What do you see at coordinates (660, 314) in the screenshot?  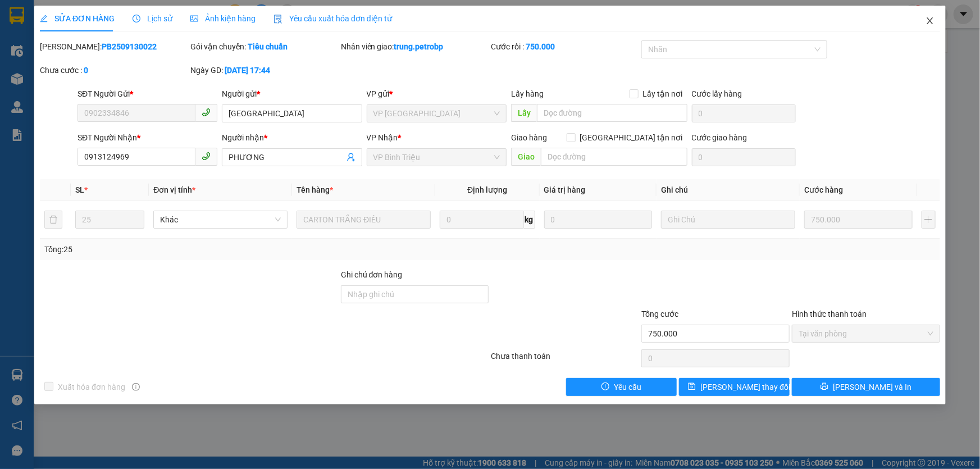 I see `span: Tổng cước` at bounding box center [660, 314].